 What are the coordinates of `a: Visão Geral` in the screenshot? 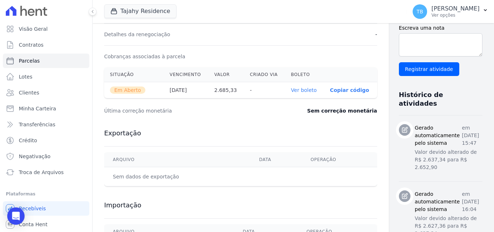 It's located at (46, 29).